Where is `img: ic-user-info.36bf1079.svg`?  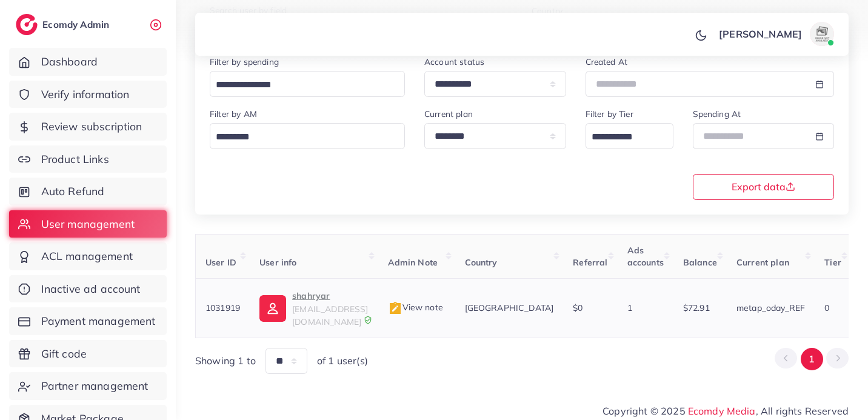
img: ic-user-info.36bf1079.svg is located at coordinates (273, 308).